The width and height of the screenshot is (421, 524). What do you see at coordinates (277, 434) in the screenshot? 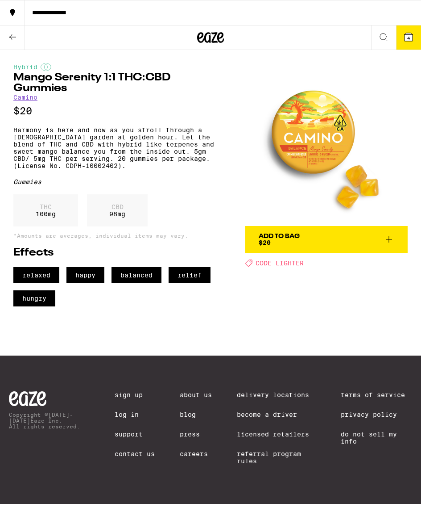
I see `a: Licensed Retailers` at bounding box center [277, 434].